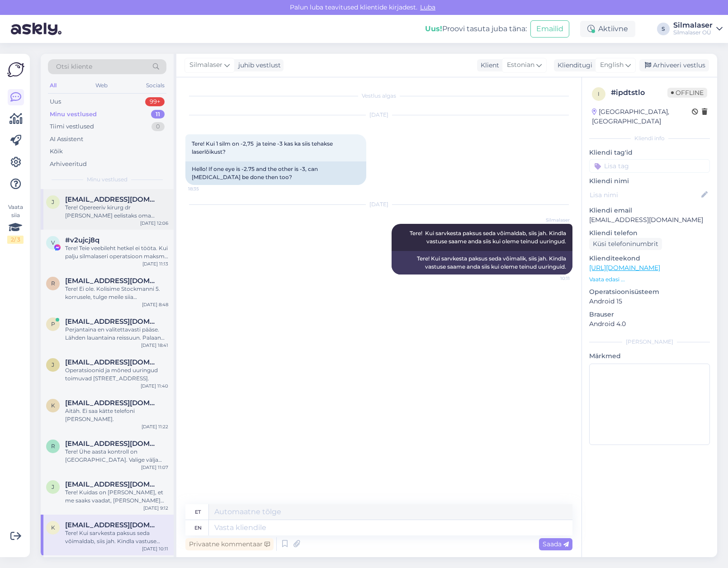 The width and height of the screenshot is (728, 568). I want to click on div: Vestlus algas, so click(379, 95).